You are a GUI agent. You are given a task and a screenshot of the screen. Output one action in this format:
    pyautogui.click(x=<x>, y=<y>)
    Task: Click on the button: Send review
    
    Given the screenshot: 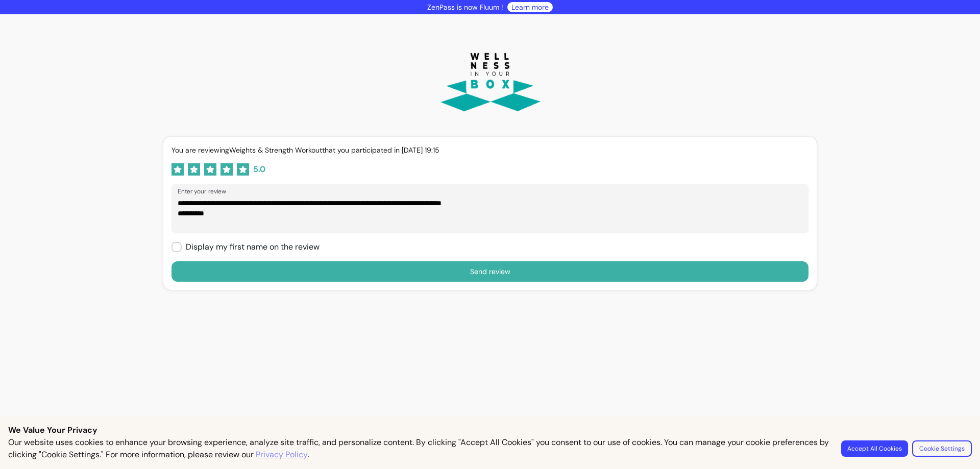 What is the action you would take?
    pyautogui.click(x=490, y=272)
    